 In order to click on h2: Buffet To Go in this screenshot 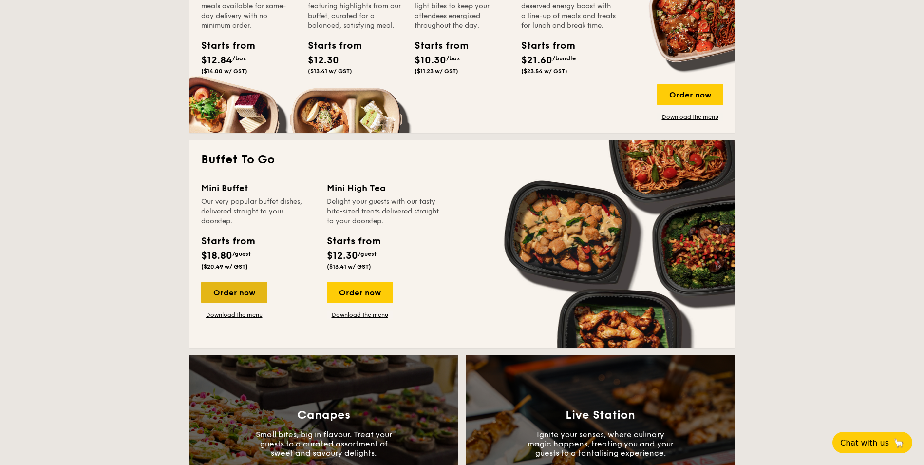, I will do `click(462, 160)`.